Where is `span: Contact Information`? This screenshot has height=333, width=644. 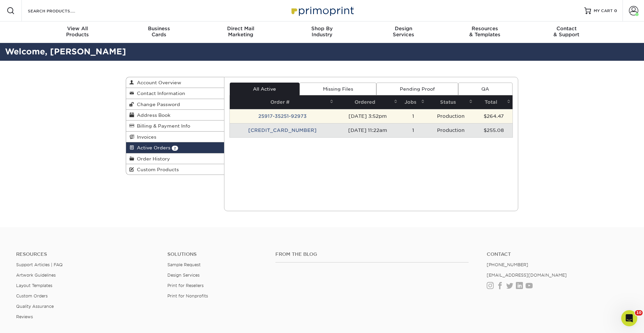
span: Contact Information is located at coordinates (160, 93).